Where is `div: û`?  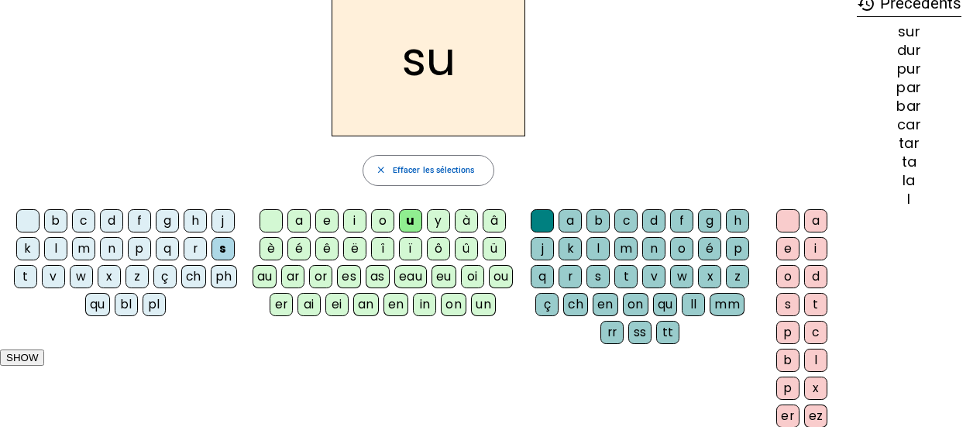 div: û is located at coordinates (466, 249).